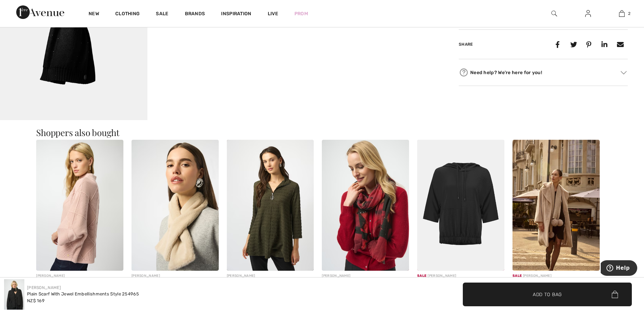 The width and height of the screenshot is (644, 311). Describe the element at coordinates (615, 294) in the screenshot. I see `img: Bag.svg` at that location.